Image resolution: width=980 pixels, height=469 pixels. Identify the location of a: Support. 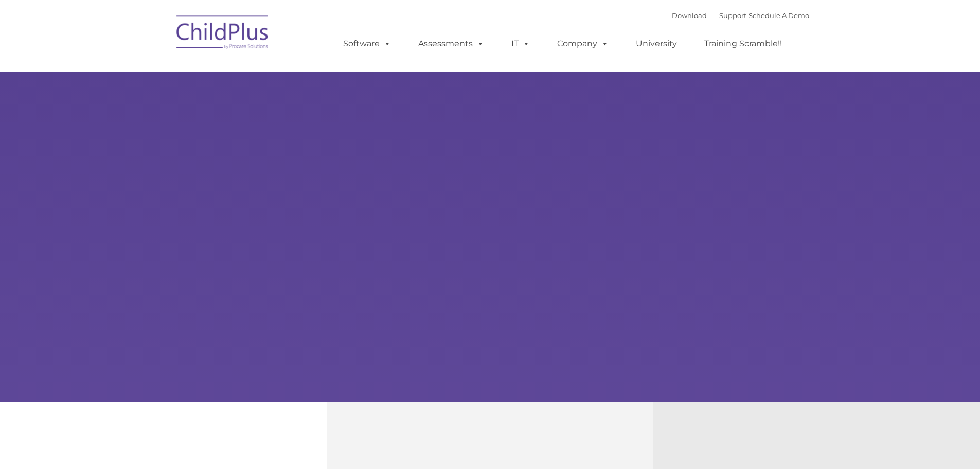
(733, 15).